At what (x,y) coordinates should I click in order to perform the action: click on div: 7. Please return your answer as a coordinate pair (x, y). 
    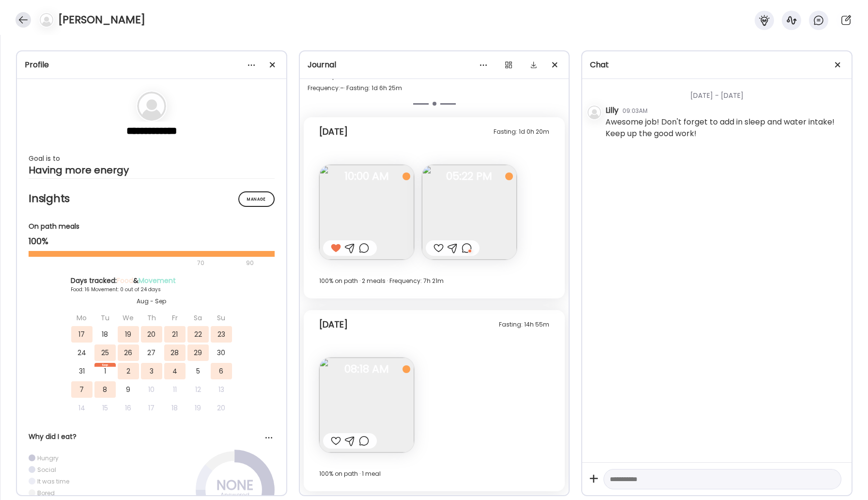
    Looking at the image, I should click on (82, 389).